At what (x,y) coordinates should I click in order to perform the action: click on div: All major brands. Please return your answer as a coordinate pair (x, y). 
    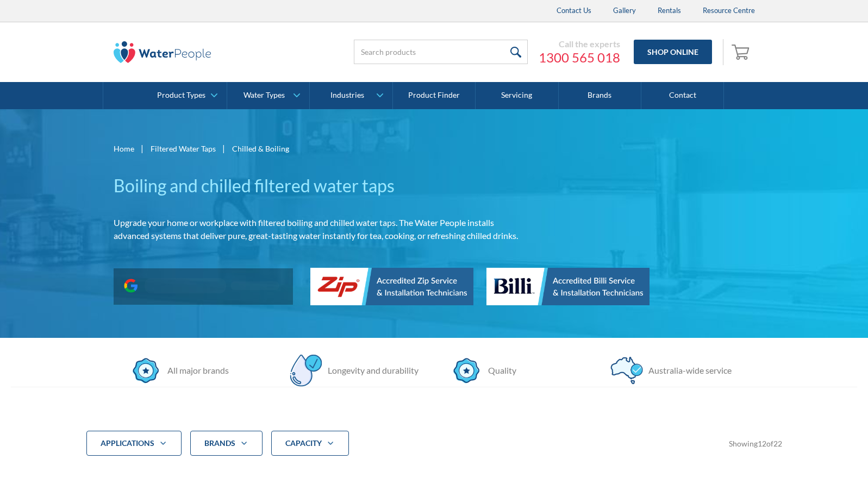
    Looking at the image, I should click on (195, 370).